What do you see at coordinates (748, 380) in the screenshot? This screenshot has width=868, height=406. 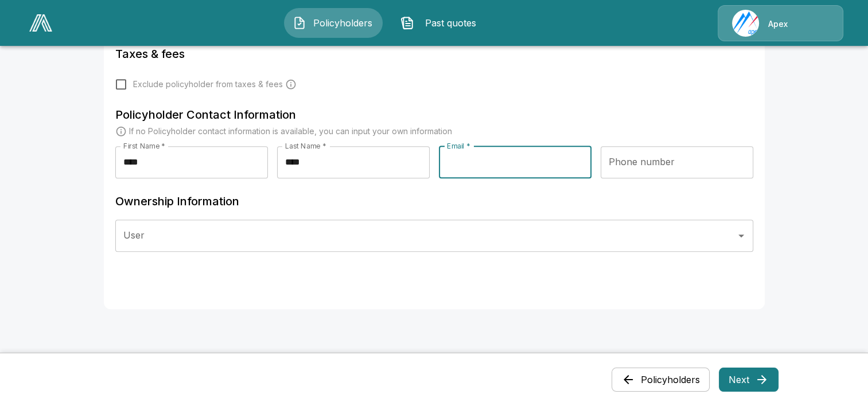 I see `button: Next` at bounding box center [748, 380].